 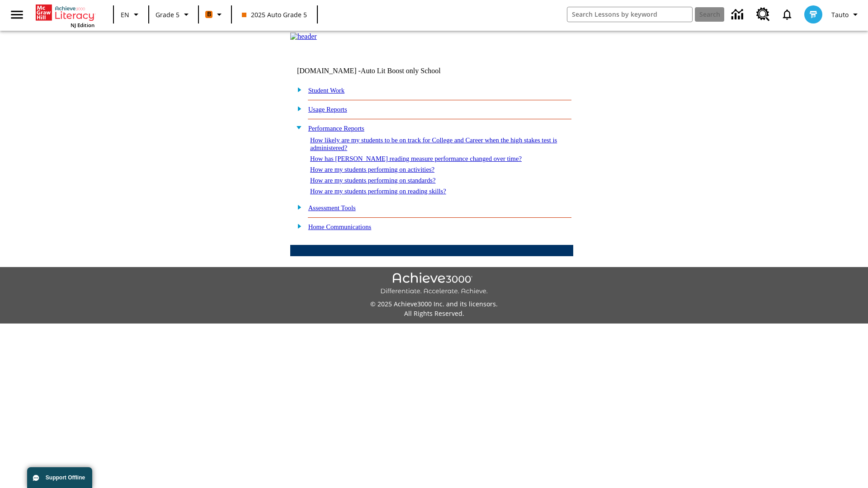 What do you see at coordinates (167, 14) in the screenshot?
I see `span: Grade 5` at bounding box center [167, 14].